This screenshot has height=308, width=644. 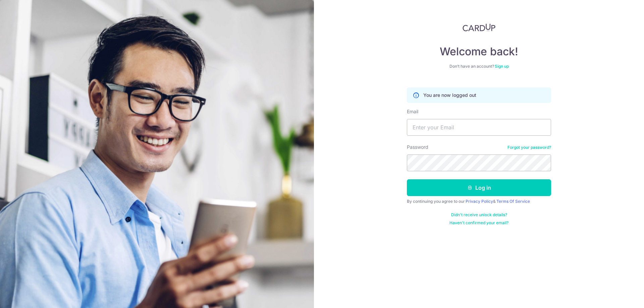 I want to click on label: Password, so click(x=418, y=147).